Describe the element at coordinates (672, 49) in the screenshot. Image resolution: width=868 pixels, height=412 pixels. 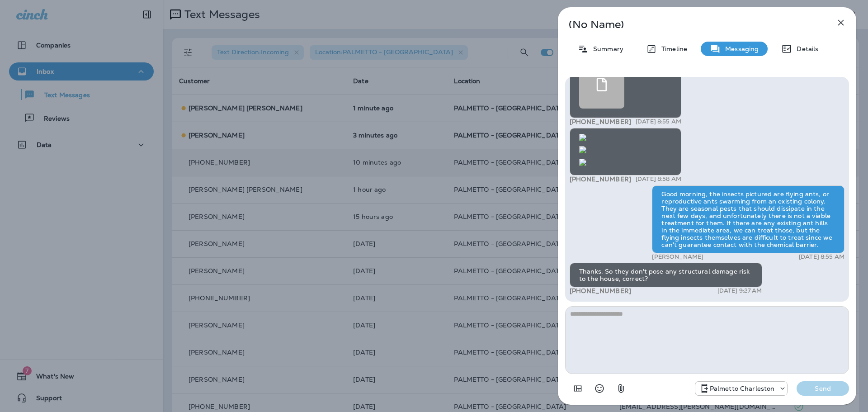
I see `p: Timeline` at that location.